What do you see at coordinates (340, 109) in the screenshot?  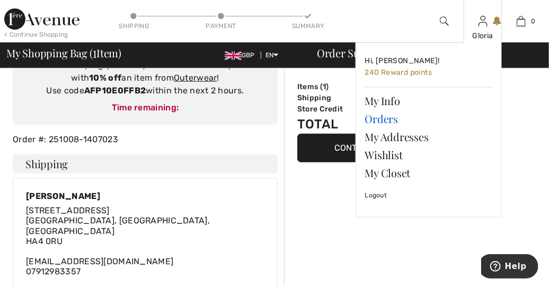 I see `td: Store Credit` at bounding box center [340, 109].